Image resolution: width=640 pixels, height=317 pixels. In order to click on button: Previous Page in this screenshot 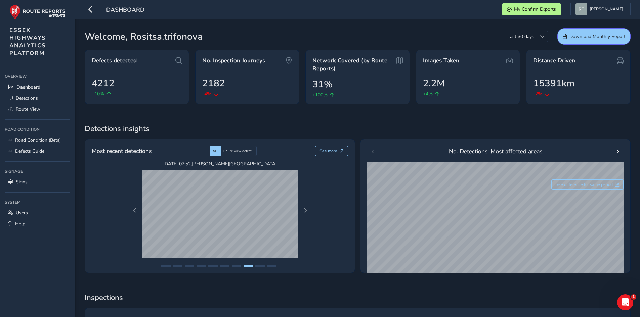, I will do `click(135, 211)`.